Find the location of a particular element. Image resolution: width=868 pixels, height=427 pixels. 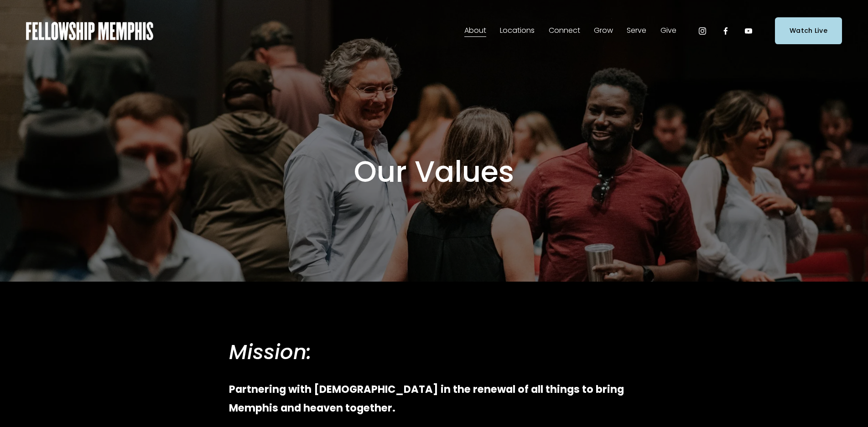

h1: Our Values is located at coordinates (434, 172).